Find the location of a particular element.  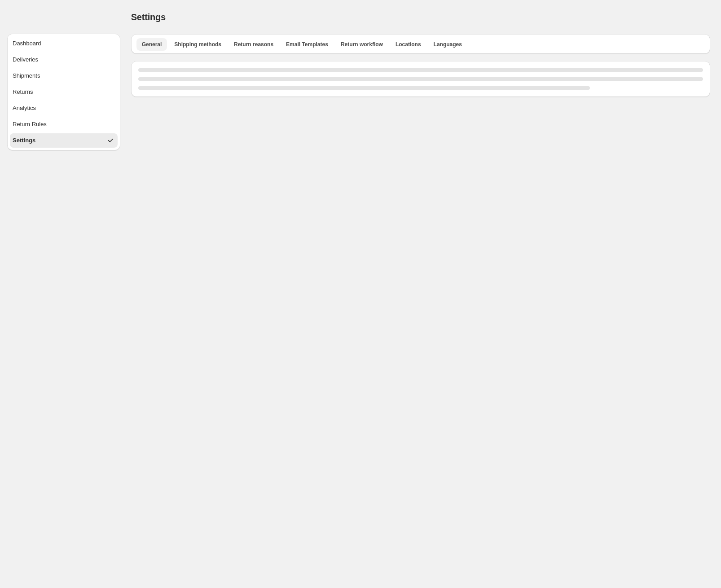

div: Analytics is located at coordinates (25, 108).